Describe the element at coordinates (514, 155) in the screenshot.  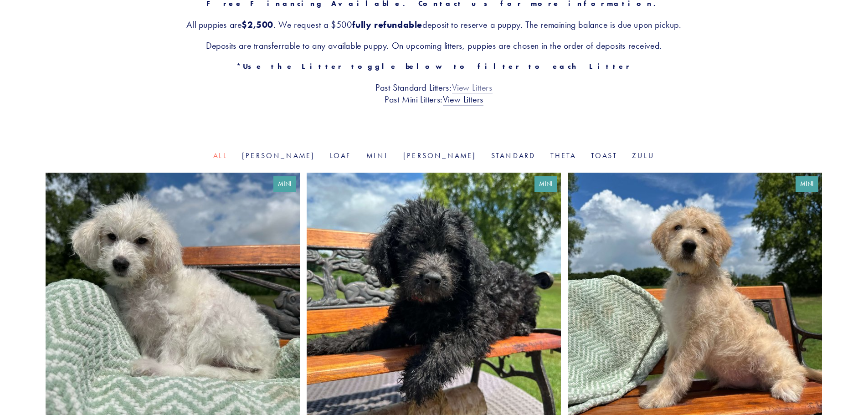
I see `a: Standard` at that location.